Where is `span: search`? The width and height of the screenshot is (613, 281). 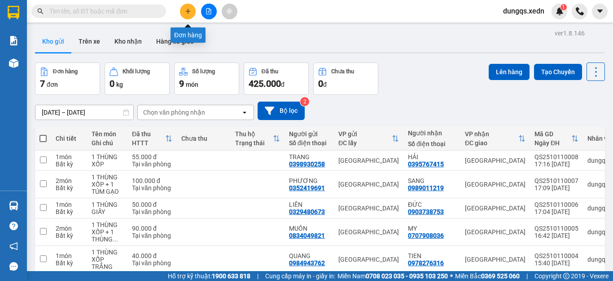 span: search is located at coordinates (40, 11).